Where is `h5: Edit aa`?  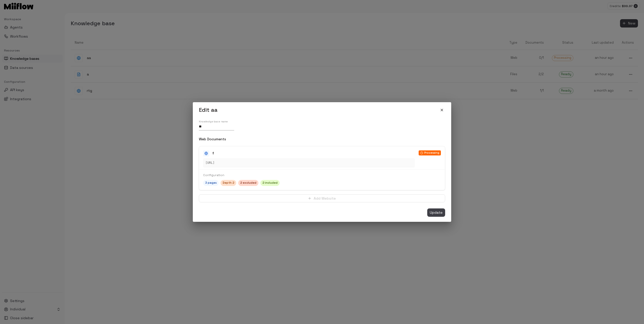 h5: Edit aa is located at coordinates (208, 110).